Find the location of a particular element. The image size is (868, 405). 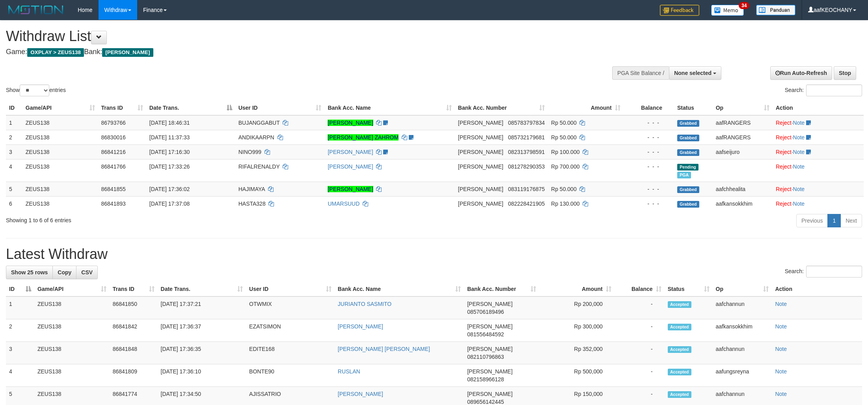

a: Previous is located at coordinates (812, 221).